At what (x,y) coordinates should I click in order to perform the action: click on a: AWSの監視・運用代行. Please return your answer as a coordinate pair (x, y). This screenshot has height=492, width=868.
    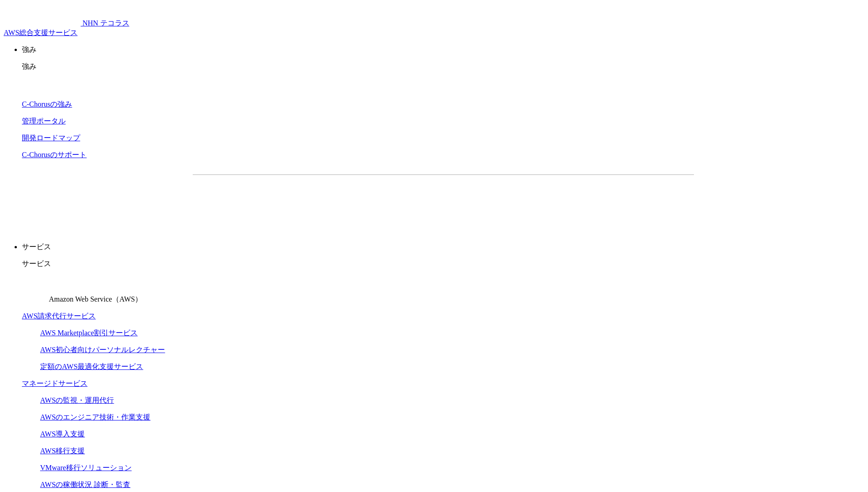
    Looking at the image, I should click on (77, 400).